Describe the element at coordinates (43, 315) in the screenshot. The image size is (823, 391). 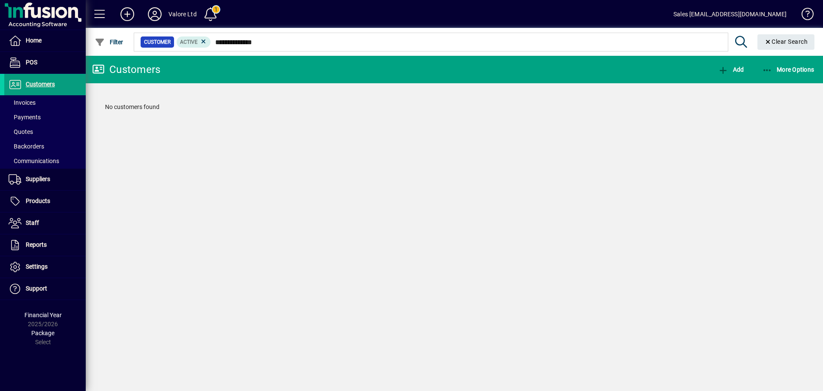
I see `span: Financial Year` at that location.